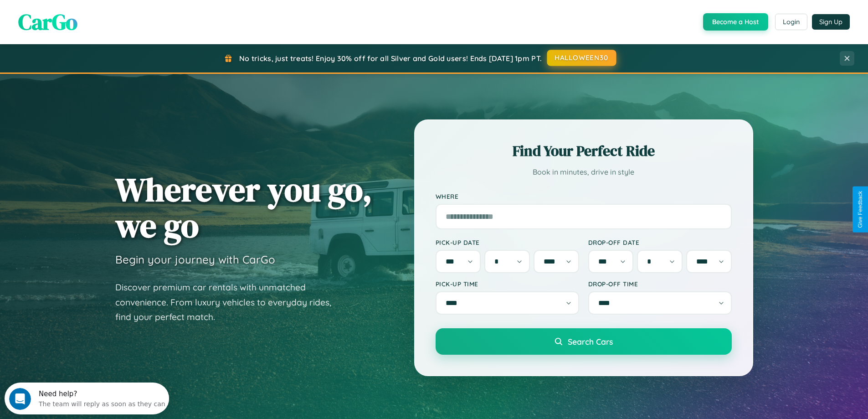 Image resolution: width=868 pixels, height=419 pixels. Describe the element at coordinates (229, 302) in the screenshot. I see `p: Discover premium car rentals with unmatched convenience. From luxury vehicles to everyday rides, ...` at that location.